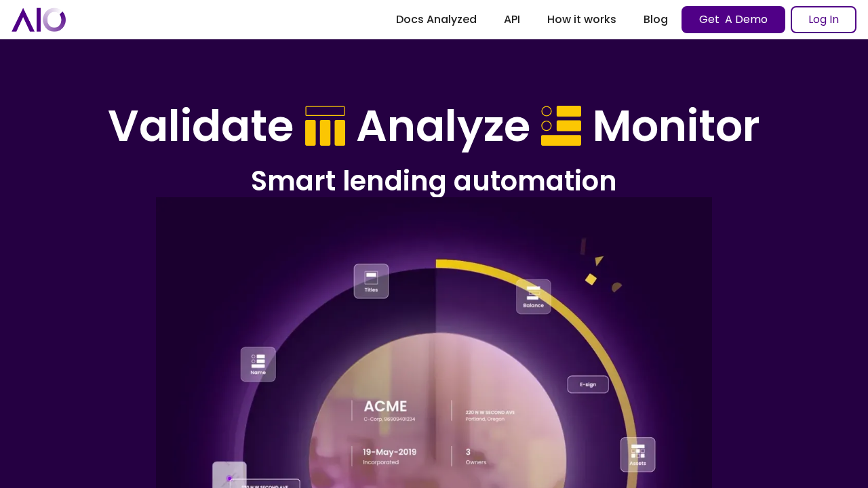  Describe the element at coordinates (582, 20) in the screenshot. I see `a: How it works` at that location.